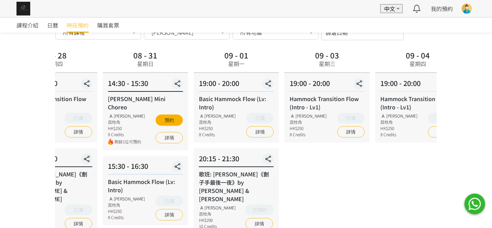 This screenshot has width=492, height=228. What do you see at coordinates (236, 64) in the screenshot?
I see `div: 星期一` at bounding box center [236, 64].